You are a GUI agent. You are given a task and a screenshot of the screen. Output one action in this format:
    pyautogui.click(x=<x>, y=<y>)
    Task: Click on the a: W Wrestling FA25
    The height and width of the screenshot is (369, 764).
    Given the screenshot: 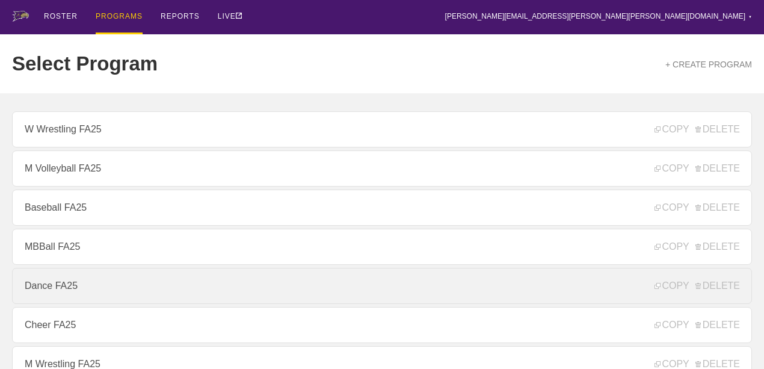 What is the action you would take?
    pyautogui.click(x=382, y=129)
    